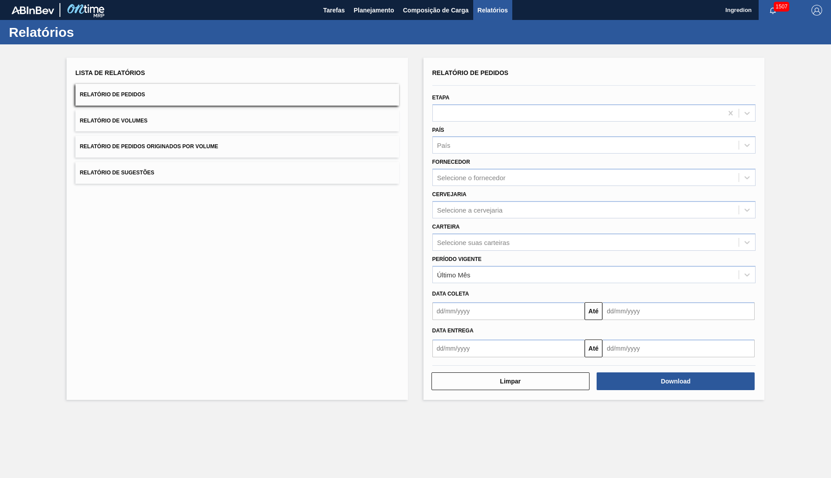 Image resolution: width=831 pixels, height=478 pixels. I want to click on img: TNhmsLtSVTkK8tSr43FrP2fwEKptu5GPRR3wAAAABJRU5ErkJggg==, so click(33, 10).